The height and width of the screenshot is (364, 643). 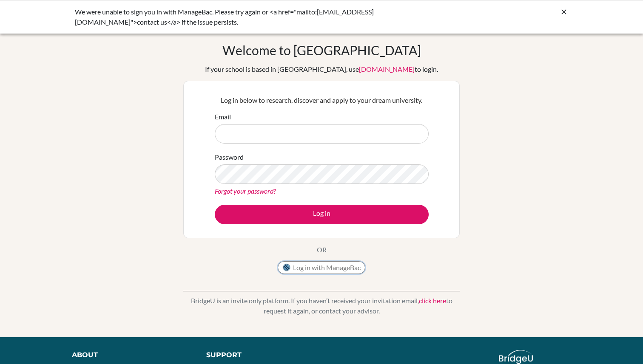 What do you see at coordinates (432, 301) in the screenshot?
I see `a: click here` at bounding box center [432, 301].